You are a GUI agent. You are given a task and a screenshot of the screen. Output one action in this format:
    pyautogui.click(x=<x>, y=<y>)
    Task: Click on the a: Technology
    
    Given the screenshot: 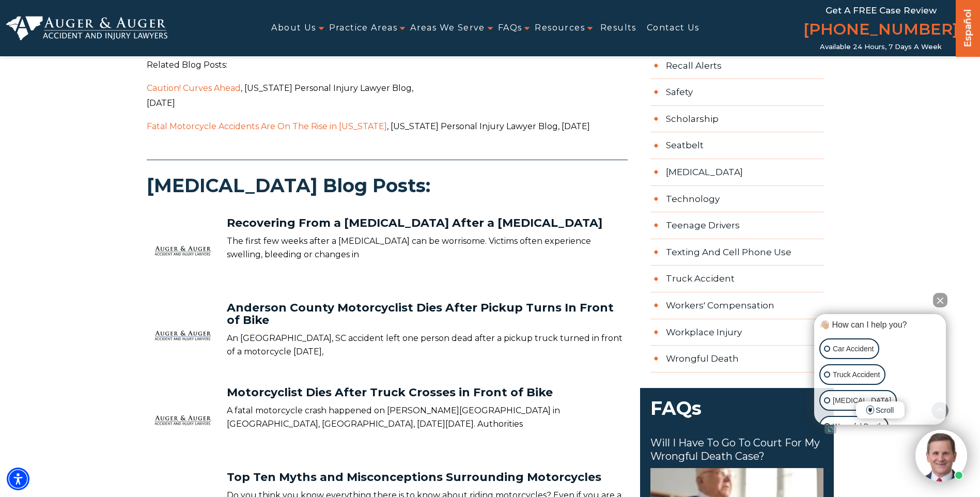 What is the action you would take?
    pyautogui.click(x=737, y=199)
    